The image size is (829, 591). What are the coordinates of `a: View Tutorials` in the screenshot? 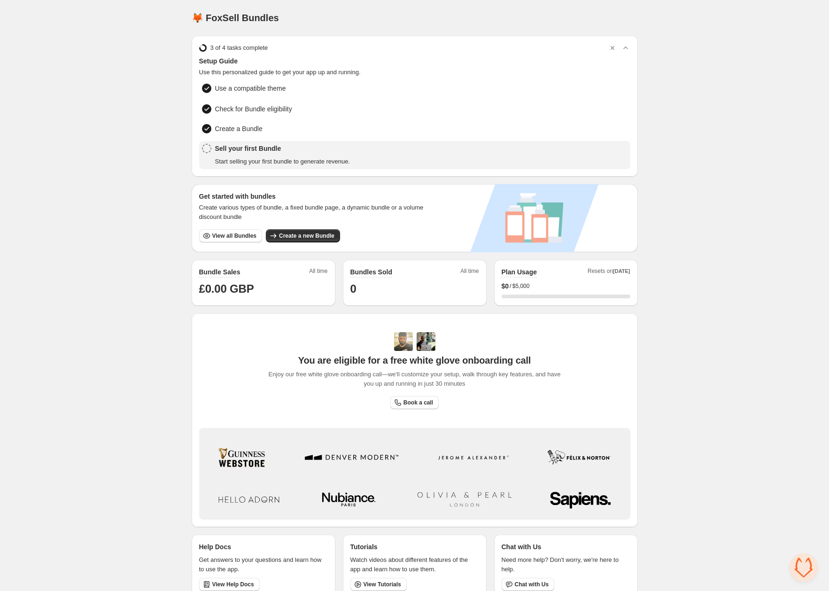 It's located at (379, 585).